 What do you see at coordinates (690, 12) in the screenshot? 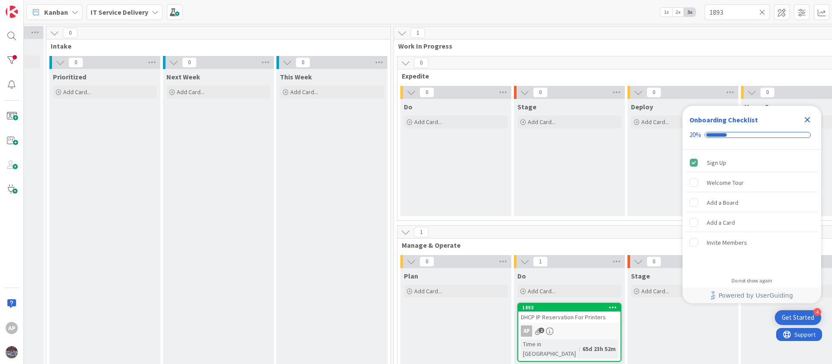
I see `span: 3x` at bounding box center [690, 12].